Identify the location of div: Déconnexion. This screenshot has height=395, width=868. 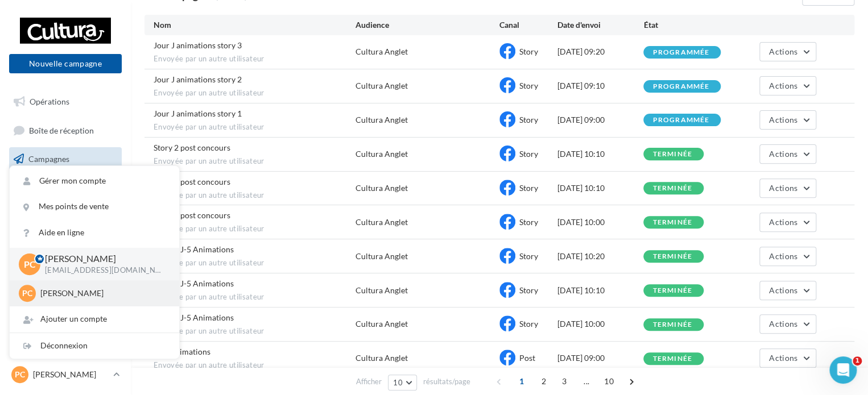
(94, 346).